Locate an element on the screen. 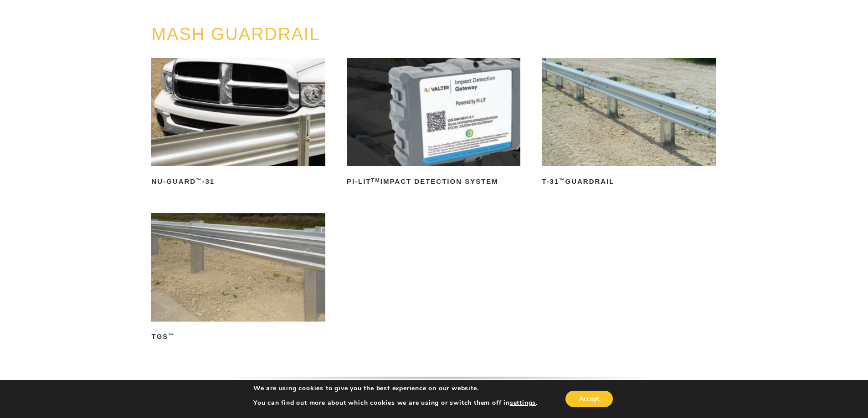  a: PI-LITTMImpact Detection System is located at coordinates (433, 124).